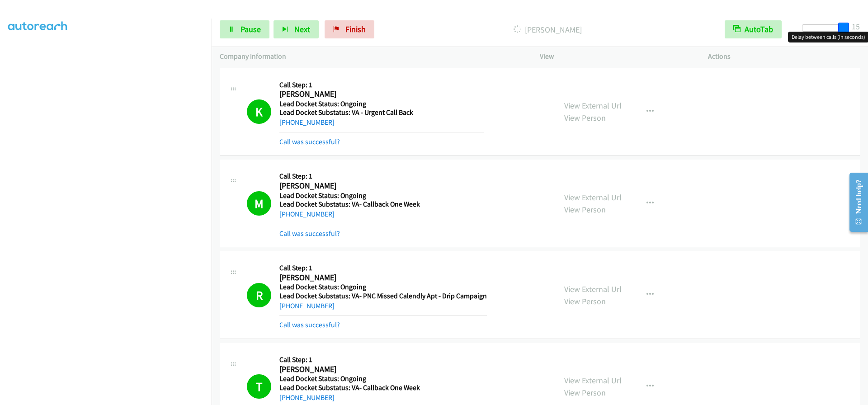 This screenshot has width=868, height=405. What do you see at coordinates (296, 29) in the screenshot?
I see `button: Next` at bounding box center [296, 29].